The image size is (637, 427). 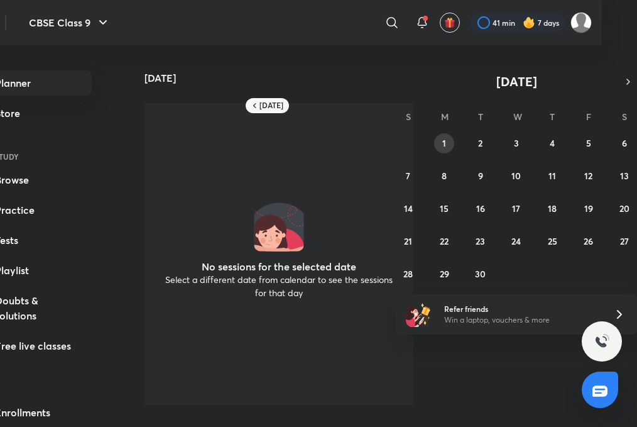 What do you see at coordinates (624, 143) in the screenshot?
I see `button: September 6, 2025` at bounding box center [624, 143].